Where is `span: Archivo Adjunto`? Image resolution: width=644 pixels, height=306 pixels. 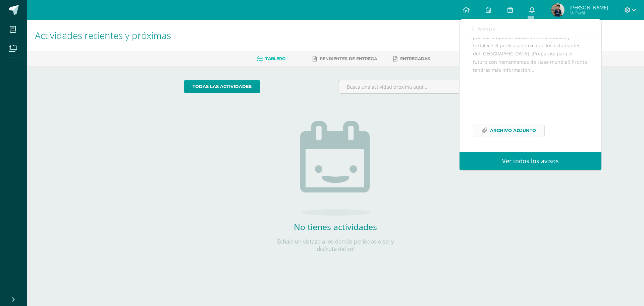 span: Archivo Adjunto is located at coordinates (513, 131).